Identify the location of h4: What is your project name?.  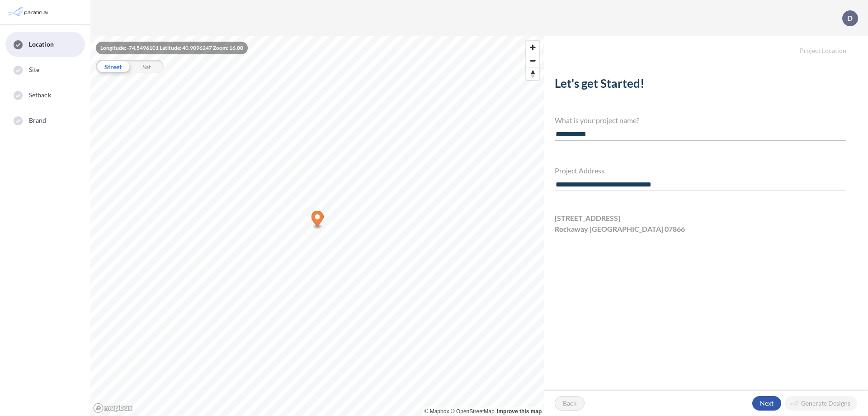
(701, 120).